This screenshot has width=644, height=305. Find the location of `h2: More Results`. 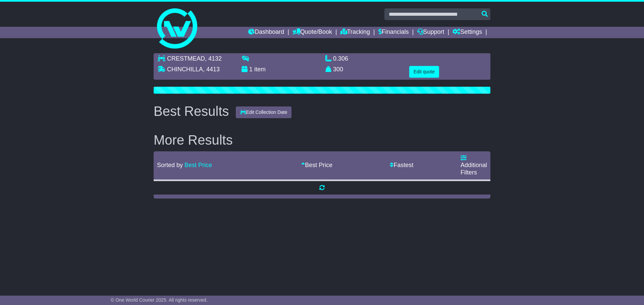

h2: More Results is located at coordinates (322, 140).